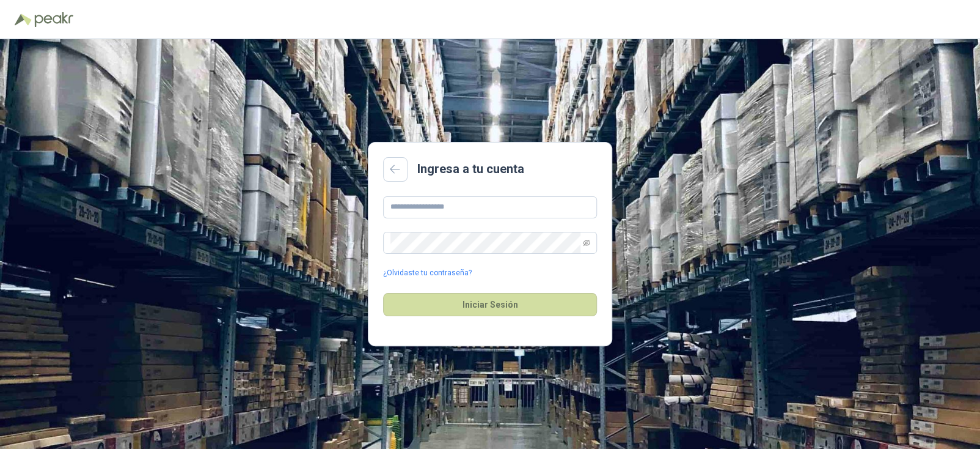 This screenshot has height=449, width=980. What do you see at coordinates (54, 19) in the screenshot?
I see `img: Peakr` at bounding box center [54, 19].